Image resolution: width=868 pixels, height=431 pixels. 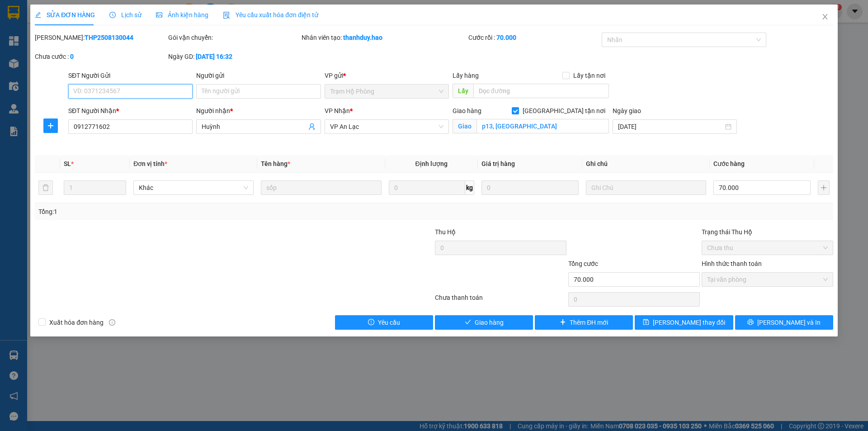 I want to click on button: delete, so click(x=46, y=188).